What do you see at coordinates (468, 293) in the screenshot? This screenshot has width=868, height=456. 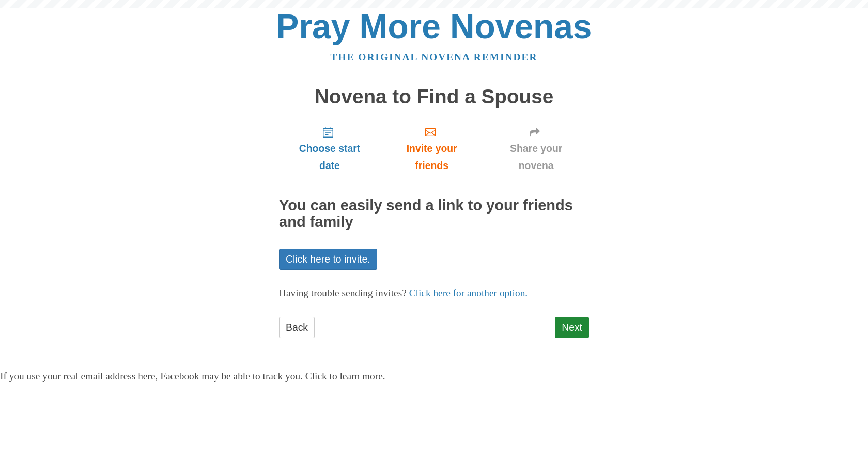 I see `a: Click here for another option.` at bounding box center [468, 293].